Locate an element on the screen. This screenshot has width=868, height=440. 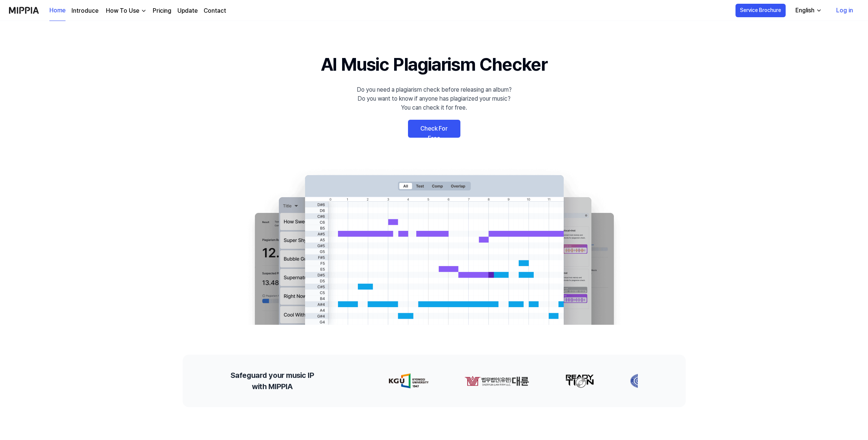
img: partner-logo-2 is located at coordinates (580, 381).